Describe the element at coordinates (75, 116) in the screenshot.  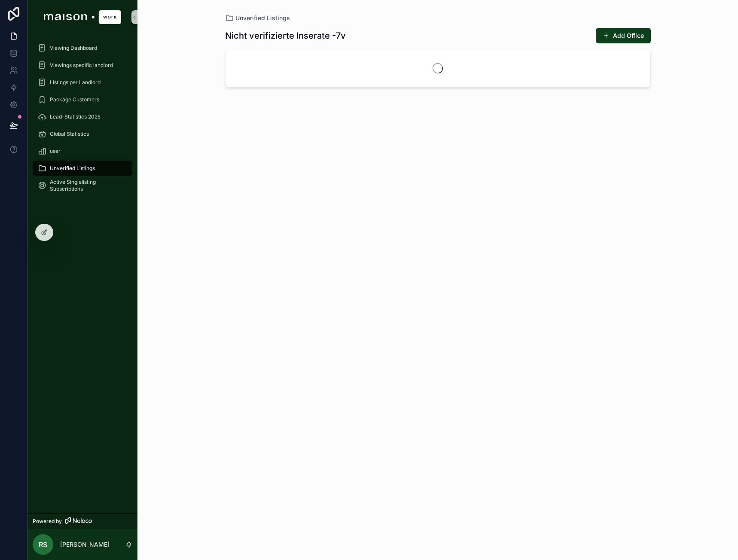
I see `span: Lead-Statistics 2025` at that location.